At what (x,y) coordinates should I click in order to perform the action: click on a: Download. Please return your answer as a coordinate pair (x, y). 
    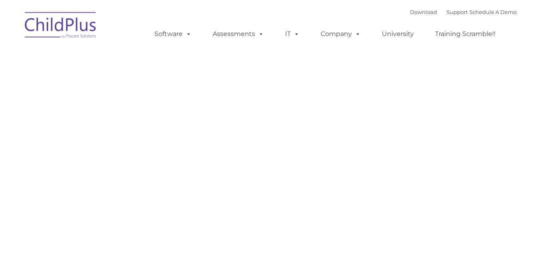
    Looking at the image, I should click on (424, 12).